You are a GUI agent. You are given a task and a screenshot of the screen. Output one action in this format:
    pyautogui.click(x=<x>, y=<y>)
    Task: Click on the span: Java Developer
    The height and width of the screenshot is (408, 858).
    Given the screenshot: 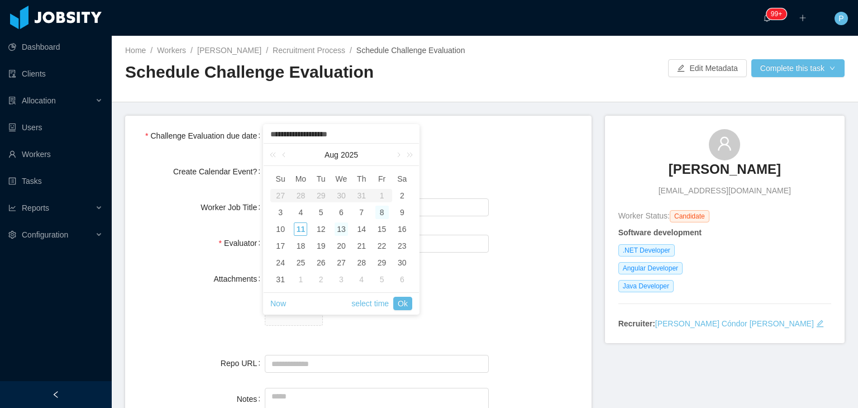 What is the action you would take?
    pyautogui.click(x=646, y=286)
    